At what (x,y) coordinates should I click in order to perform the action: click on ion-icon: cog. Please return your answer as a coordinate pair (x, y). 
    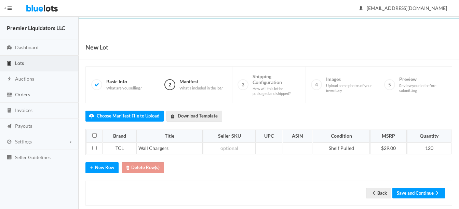
    Looking at the image, I should click on (9, 142).